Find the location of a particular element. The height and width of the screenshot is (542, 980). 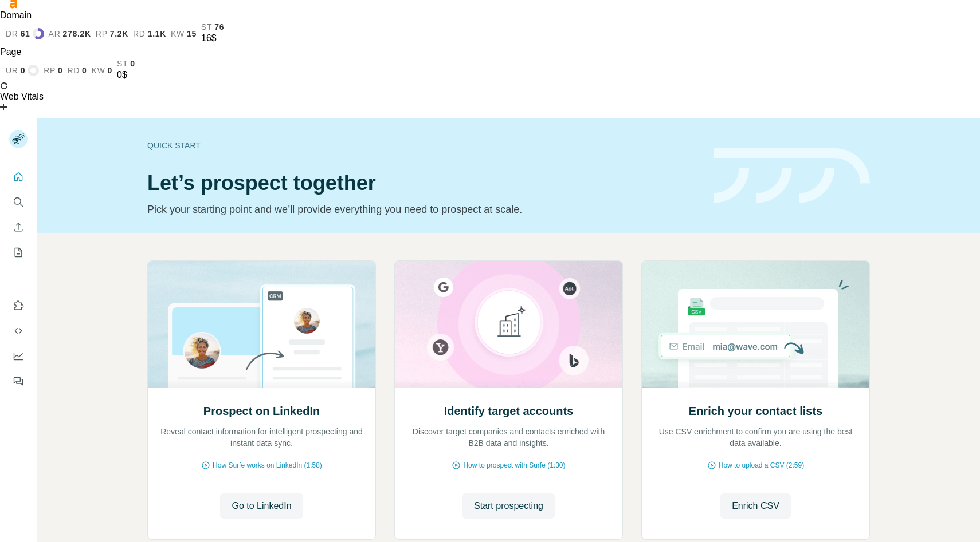

span: ar is located at coordinates (54, 34).